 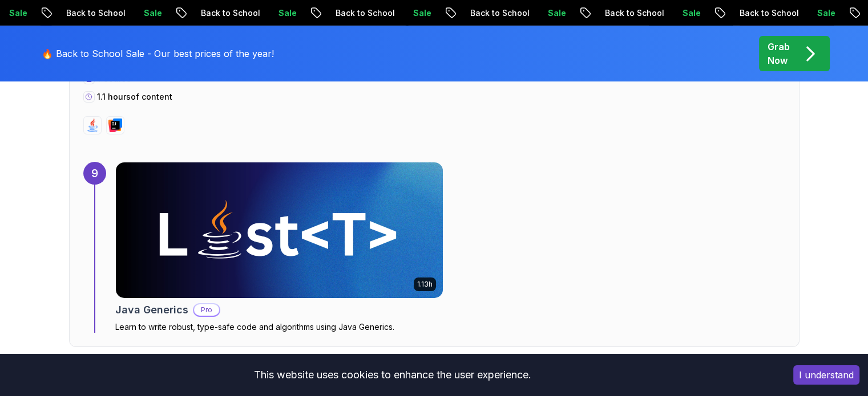 What do you see at coordinates (778, 54) in the screenshot?
I see `p: Grab Now` at bounding box center [778, 54].